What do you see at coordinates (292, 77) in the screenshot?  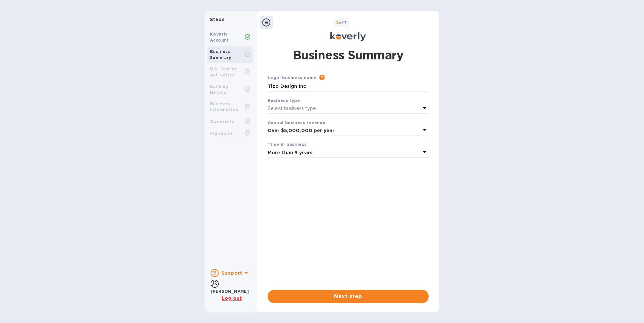 I see `b: Legal business name` at bounding box center [292, 77].